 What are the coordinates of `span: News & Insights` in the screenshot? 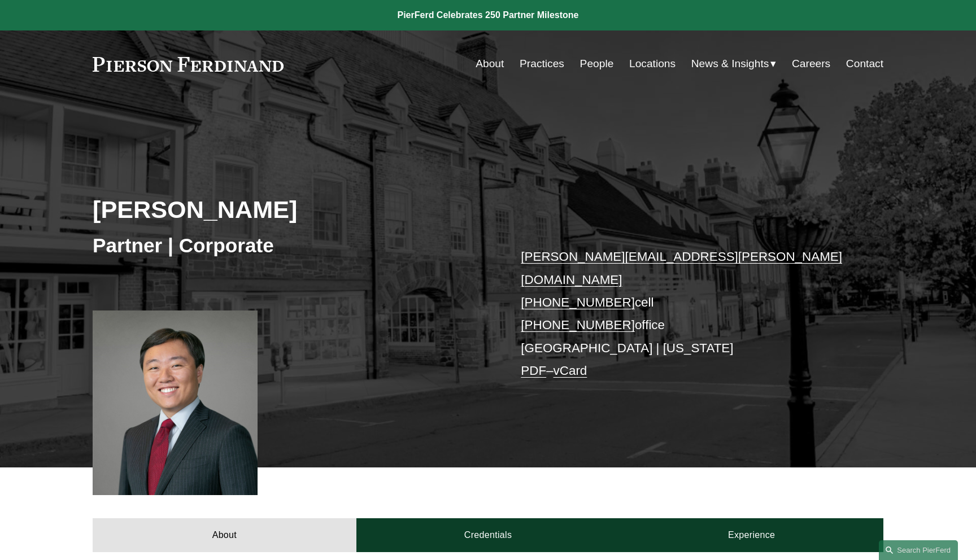 It's located at (730, 64).